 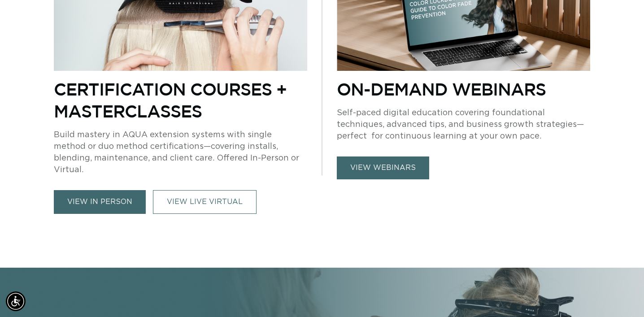 I want to click on a: view webinars, so click(x=383, y=168).